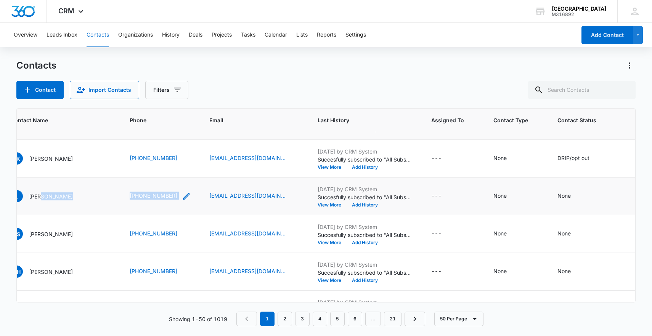 This screenshot has width=652, height=336. Describe the element at coordinates (248, 35) in the screenshot. I see `button: Tasks` at that location.